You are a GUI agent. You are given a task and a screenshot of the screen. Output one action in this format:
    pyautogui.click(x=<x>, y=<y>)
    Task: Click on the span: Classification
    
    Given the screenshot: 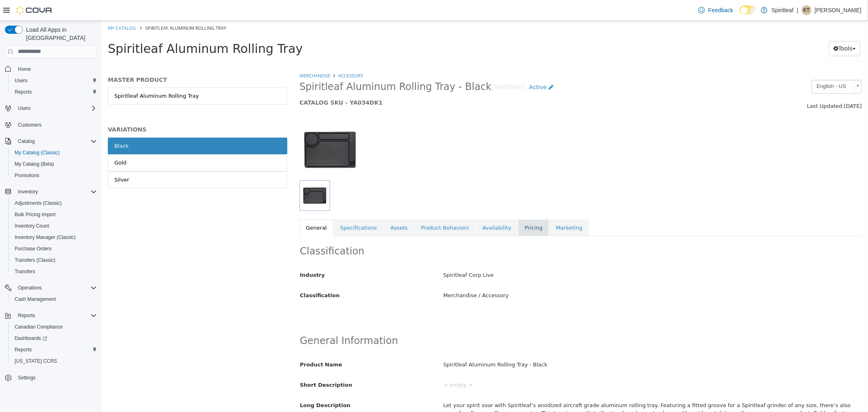 What is the action you would take?
    pyautogui.click(x=218, y=274)
    